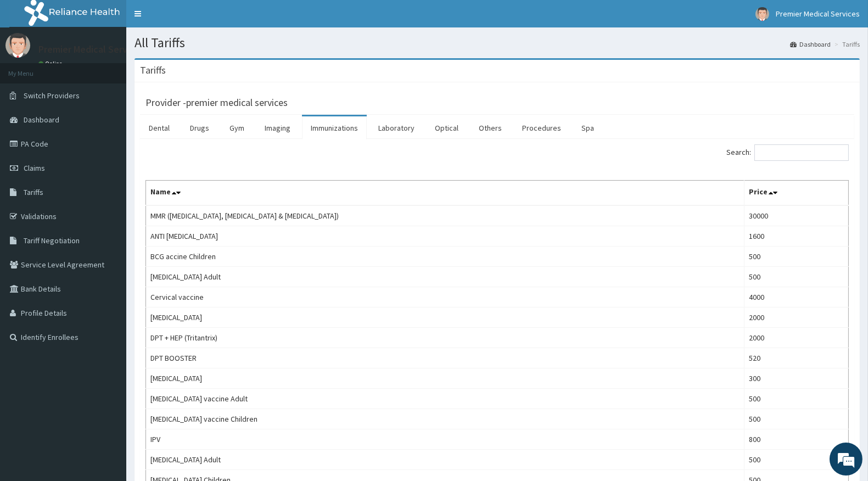 The image size is (868, 481). Describe the element at coordinates (159, 128) in the screenshot. I see `a: Dental` at that location.